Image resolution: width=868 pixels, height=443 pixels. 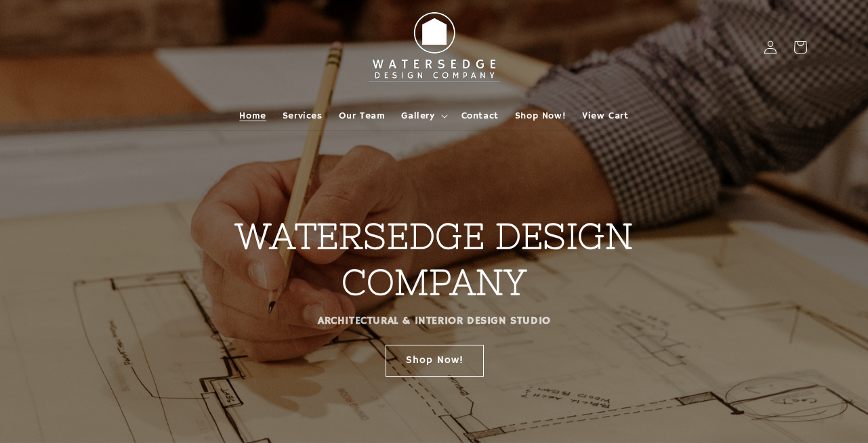 I want to click on span: Home, so click(x=252, y=116).